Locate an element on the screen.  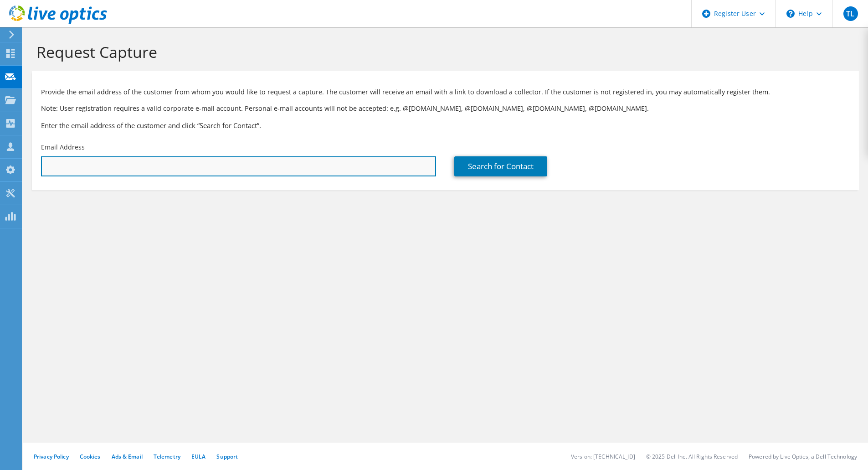
a: EULA is located at coordinates (198, 457).